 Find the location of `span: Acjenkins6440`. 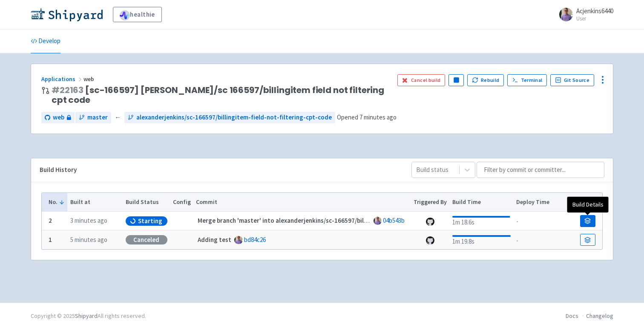

span: Acjenkins6440 is located at coordinates (594, 11).